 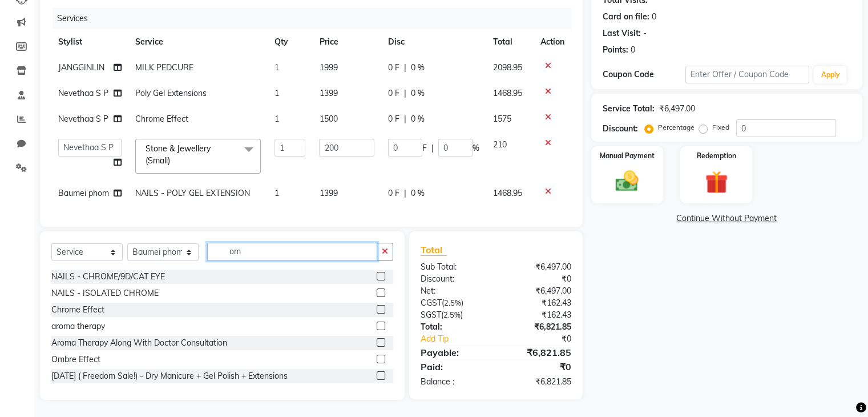 I want to click on div: Sub Total:, so click(x=454, y=267).